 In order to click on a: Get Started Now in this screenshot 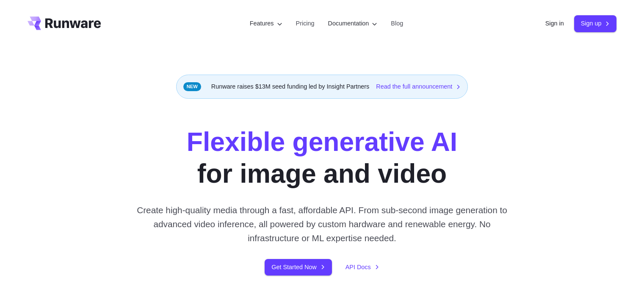, I will do `click(298, 267)`.